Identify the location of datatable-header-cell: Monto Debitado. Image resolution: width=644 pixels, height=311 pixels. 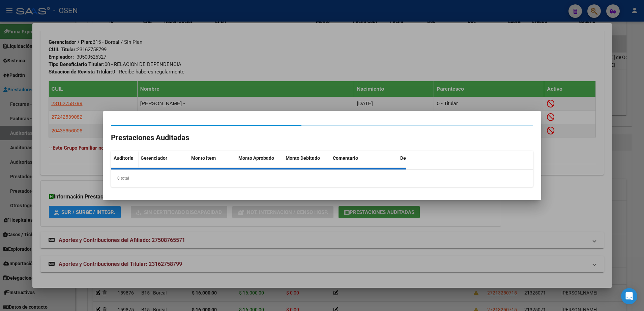
(306, 165).